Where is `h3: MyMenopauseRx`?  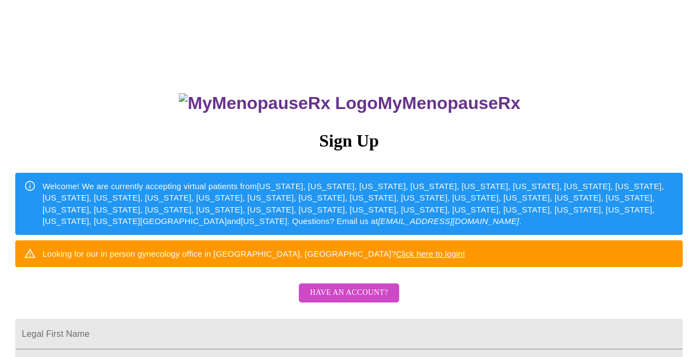 h3: MyMenopauseRx is located at coordinates (350, 103).